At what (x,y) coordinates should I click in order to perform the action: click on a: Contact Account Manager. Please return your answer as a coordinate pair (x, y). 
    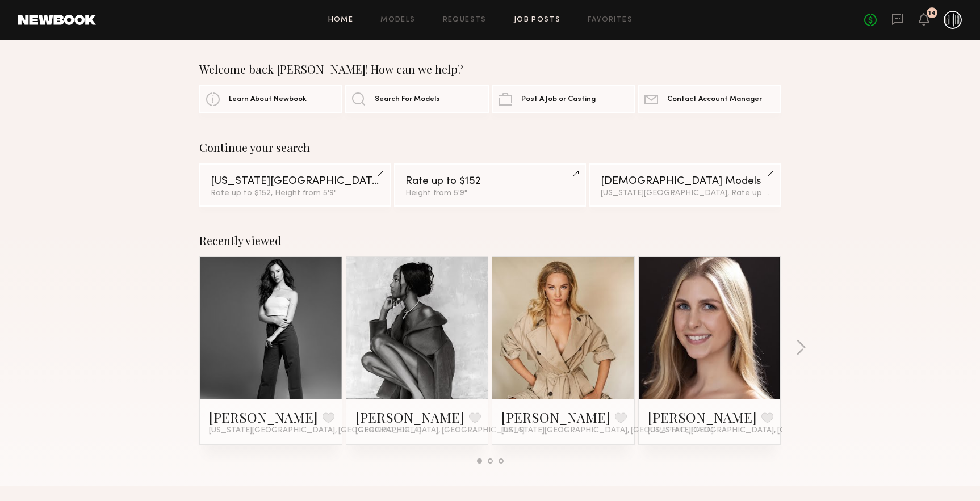
    Looking at the image, I should click on (709, 99).